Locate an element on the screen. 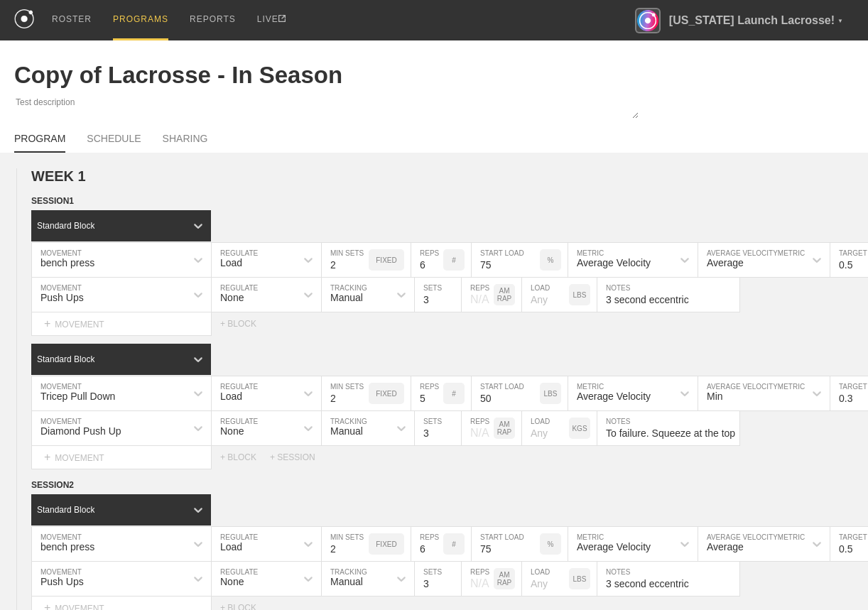 This screenshot has height=610, width=868. div: + SESSION is located at coordinates (298, 457).